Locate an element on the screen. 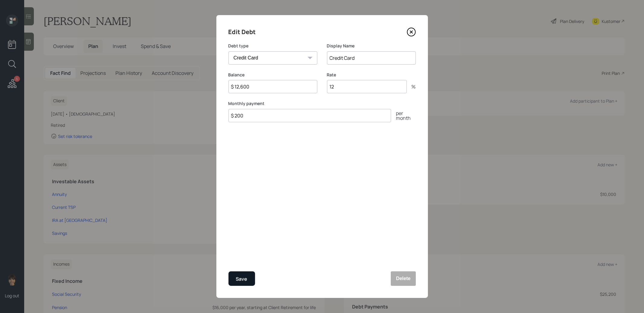 Image resolution: width=644 pixels, height=313 pixels. h4: Edit Debt is located at coordinates (242, 32).